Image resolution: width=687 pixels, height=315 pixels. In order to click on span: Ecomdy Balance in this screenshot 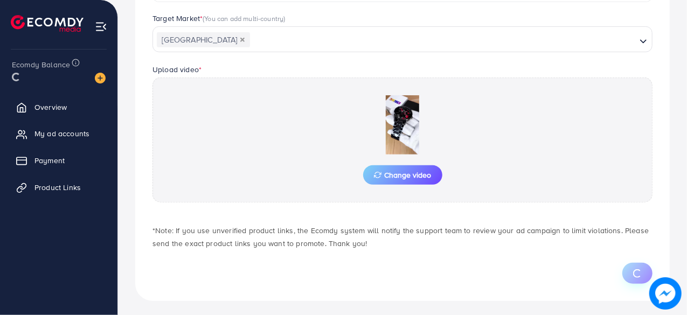, I will do `click(41, 65)`.